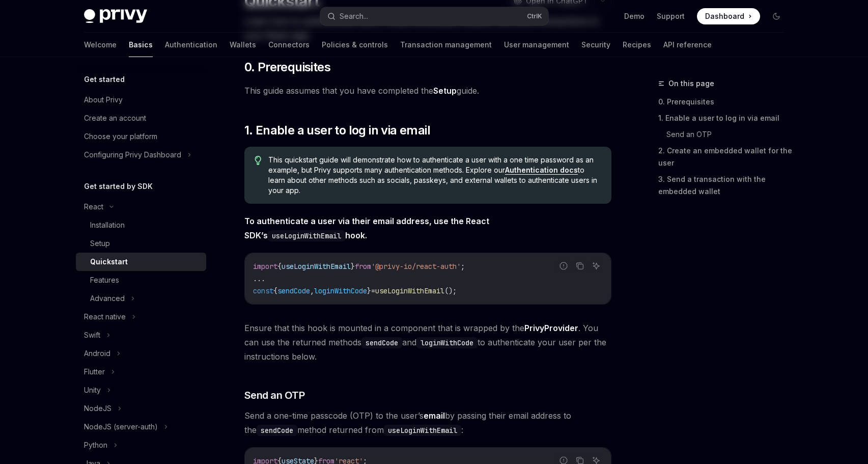 Image resolution: width=868 pixels, height=464 pixels. Describe the element at coordinates (132, 155) in the screenshot. I see `div: Configuring Privy Dashboard` at that location.